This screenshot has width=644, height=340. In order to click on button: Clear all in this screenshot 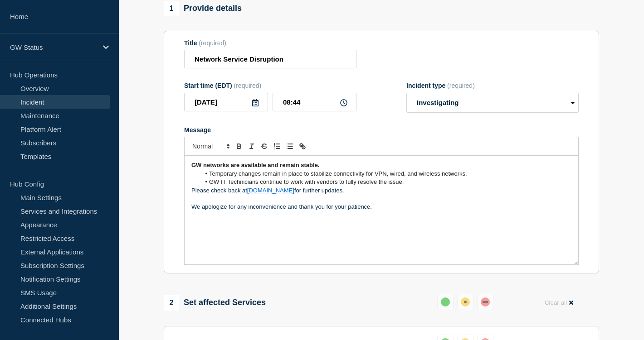, I will do `click(559, 303)`.